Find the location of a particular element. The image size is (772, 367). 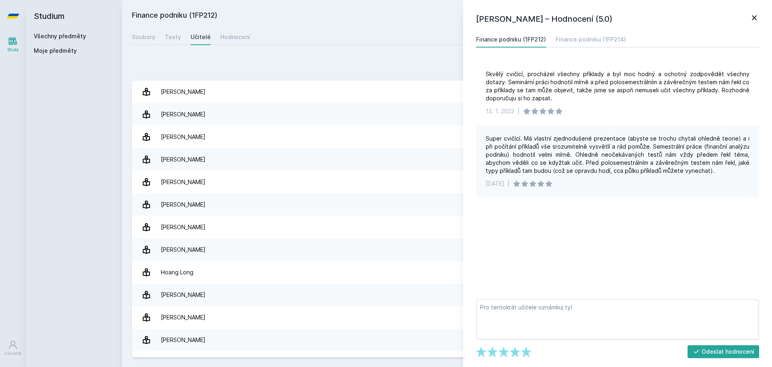

div: Study is located at coordinates (13, 49).